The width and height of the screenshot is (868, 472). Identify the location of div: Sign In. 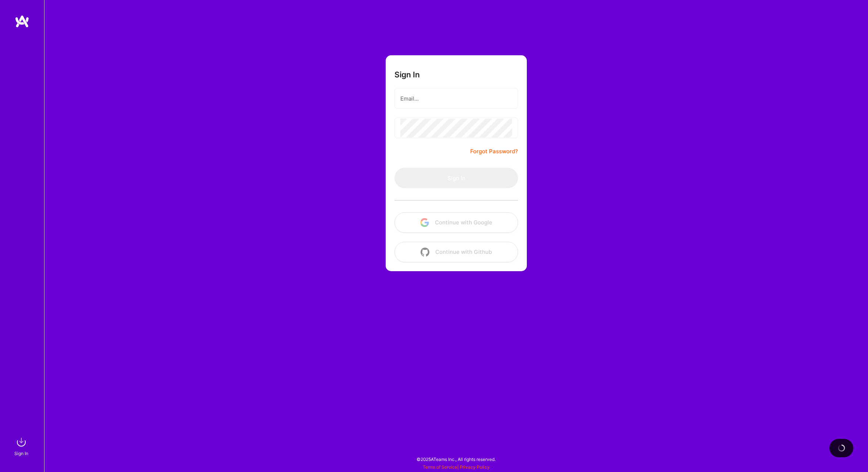
(21, 453).